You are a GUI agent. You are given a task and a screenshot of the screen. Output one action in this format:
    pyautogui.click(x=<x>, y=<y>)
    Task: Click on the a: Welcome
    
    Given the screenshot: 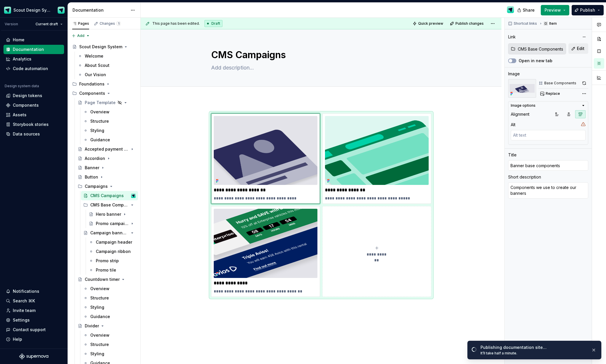 What is the action you would take?
    pyautogui.click(x=106, y=56)
    